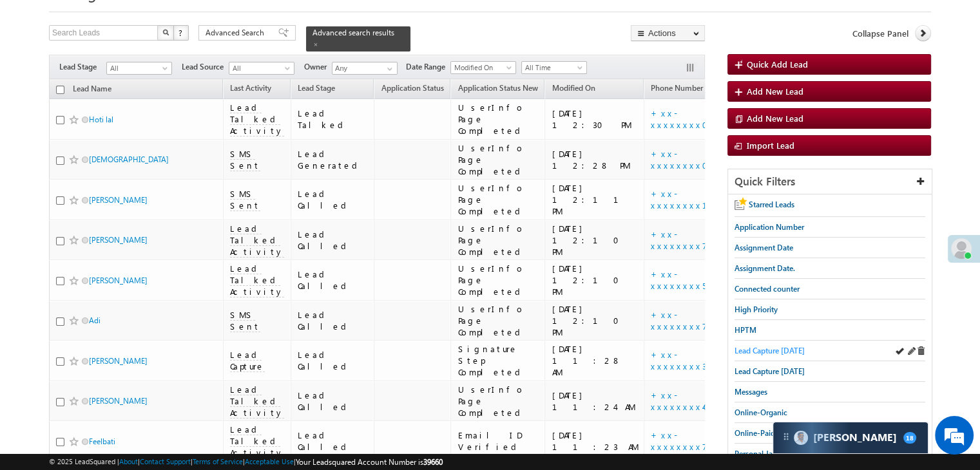 The height and width of the screenshot is (470, 980). What do you see at coordinates (126, 239) in the screenshot?
I see `textarea: Type your message and hit 'Enter'` at bounding box center [126, 239].